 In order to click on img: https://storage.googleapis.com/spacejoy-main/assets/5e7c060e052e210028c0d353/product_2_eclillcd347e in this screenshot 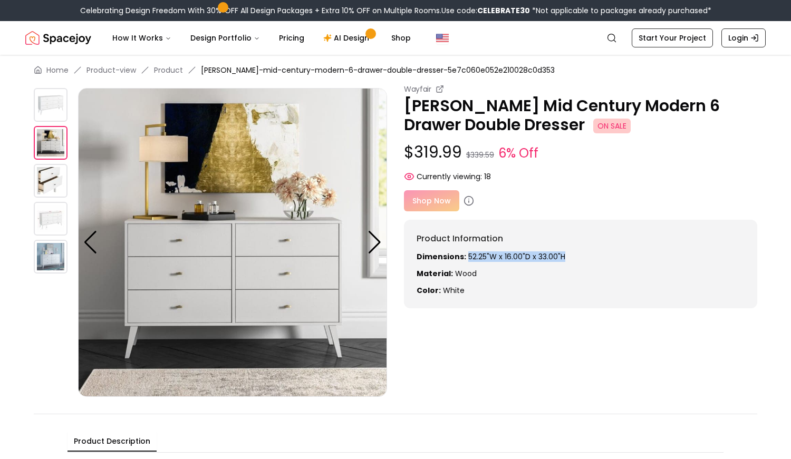, I will do `click(51, 219)`.